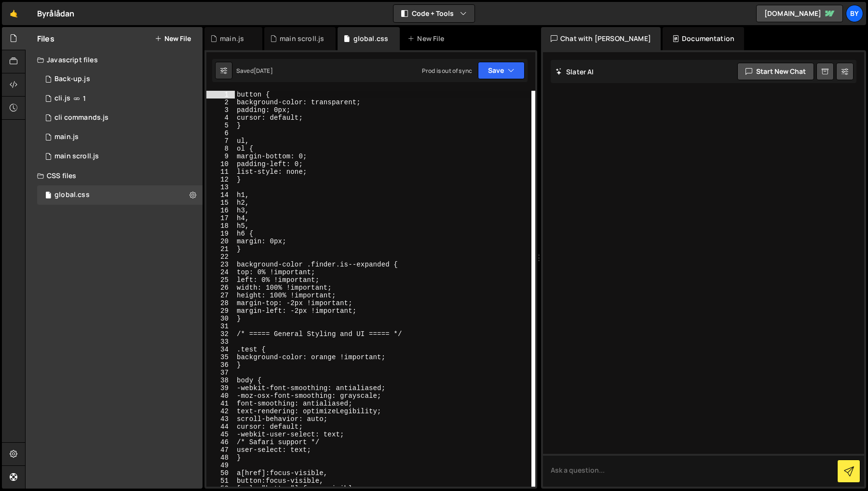  I want to click on div: 10338/23371.js, so click(119, 98).